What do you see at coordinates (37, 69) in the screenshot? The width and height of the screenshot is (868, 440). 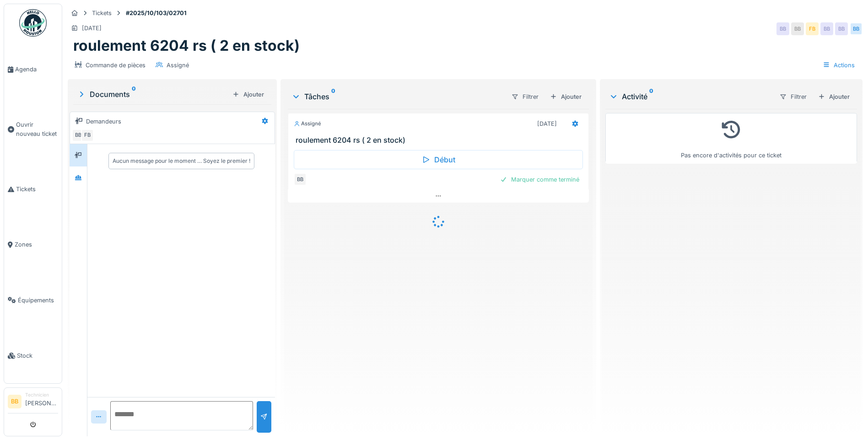 I see `span: Agenda` at bounding box center [37, 69].